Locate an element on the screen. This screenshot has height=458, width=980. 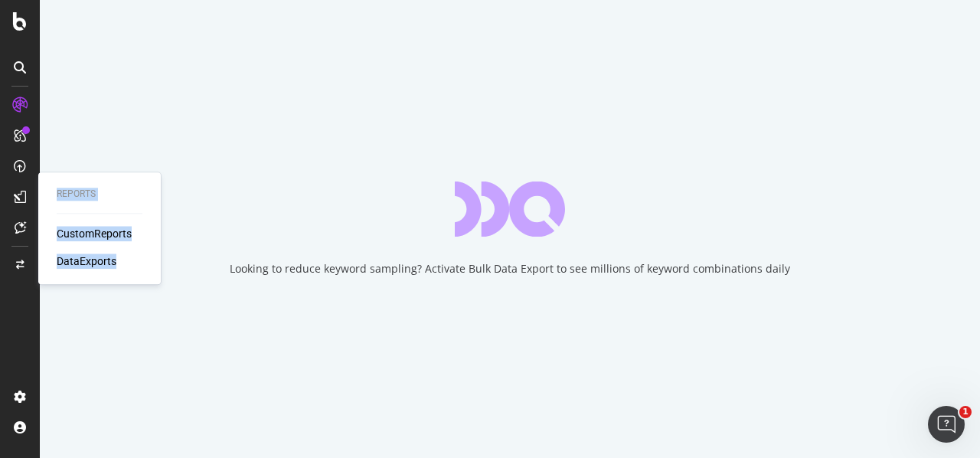
span: 1 is located at coordinates (966, 412).